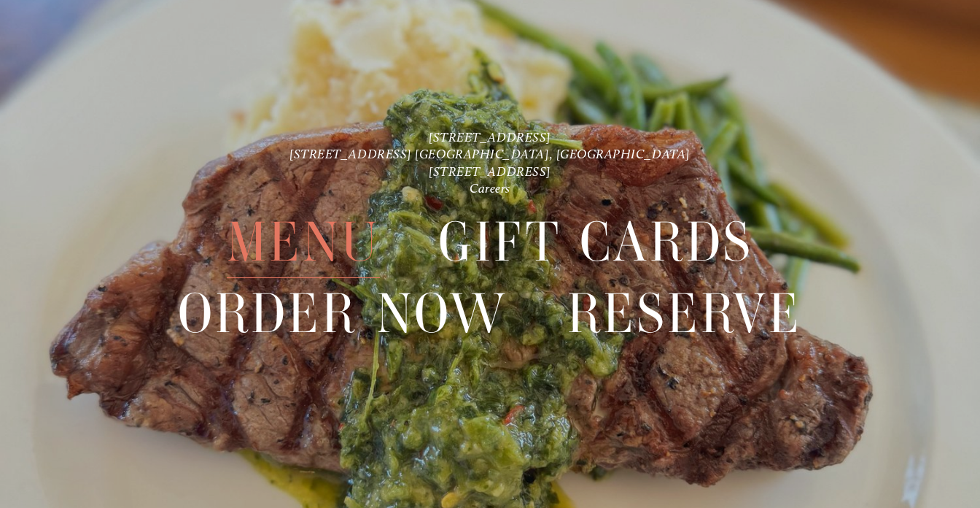 Image resolution: width=980 pixels, height=508 pixels. Describe the element at coordinates (685, 314) in the screenshot. I see `span: Reserve` at that location.